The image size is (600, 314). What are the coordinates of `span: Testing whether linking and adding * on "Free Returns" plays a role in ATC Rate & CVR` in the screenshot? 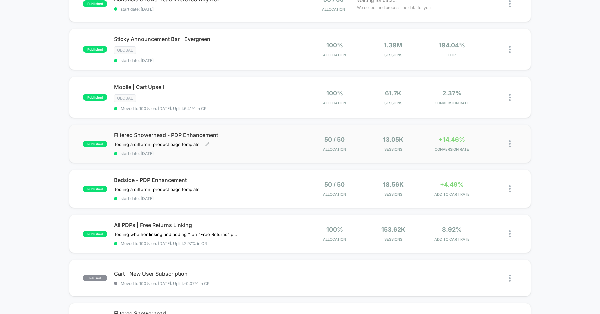 It's located at (176, 234).